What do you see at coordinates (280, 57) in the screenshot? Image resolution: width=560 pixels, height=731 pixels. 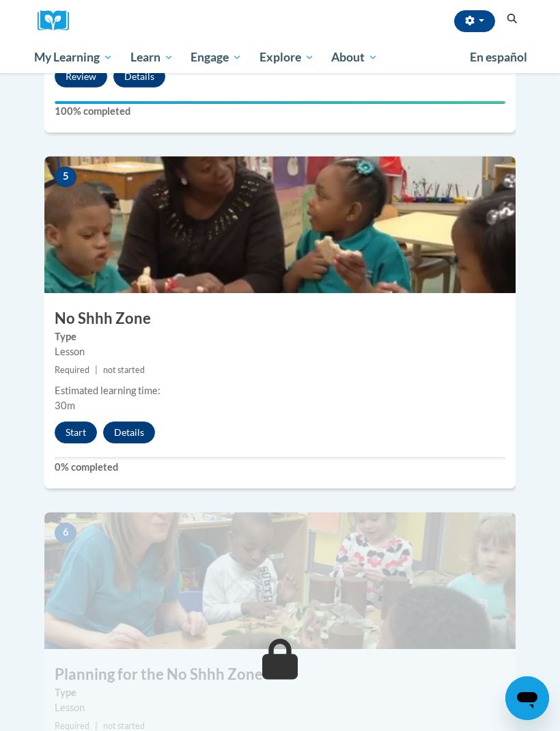 I see `div: Main menu` at bounding box center [280, 57].